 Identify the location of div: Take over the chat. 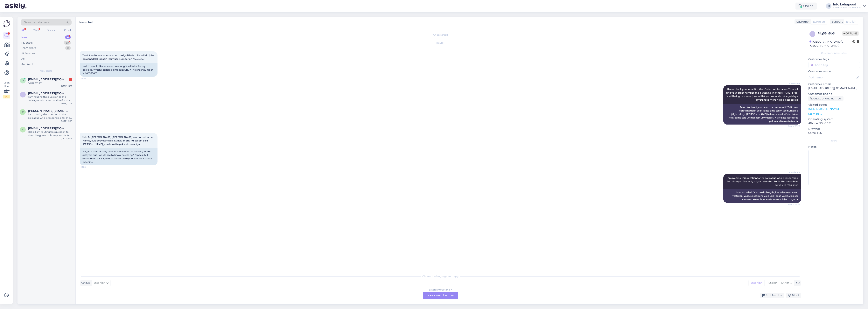
(440, 295).